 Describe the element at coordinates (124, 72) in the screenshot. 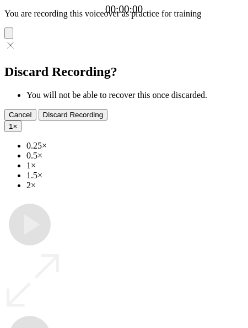

I see `h2: Discard Recording?` at that location.